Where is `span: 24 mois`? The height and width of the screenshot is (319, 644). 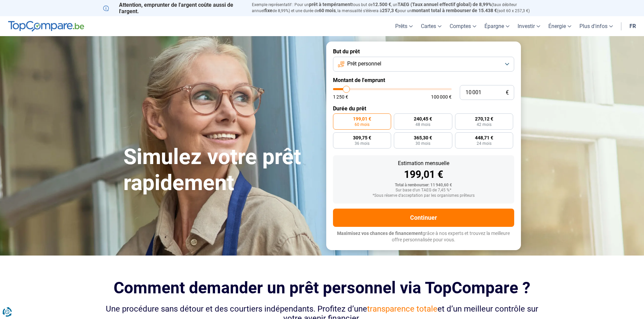 span: 24 mois is located at coordinates (484, 143).